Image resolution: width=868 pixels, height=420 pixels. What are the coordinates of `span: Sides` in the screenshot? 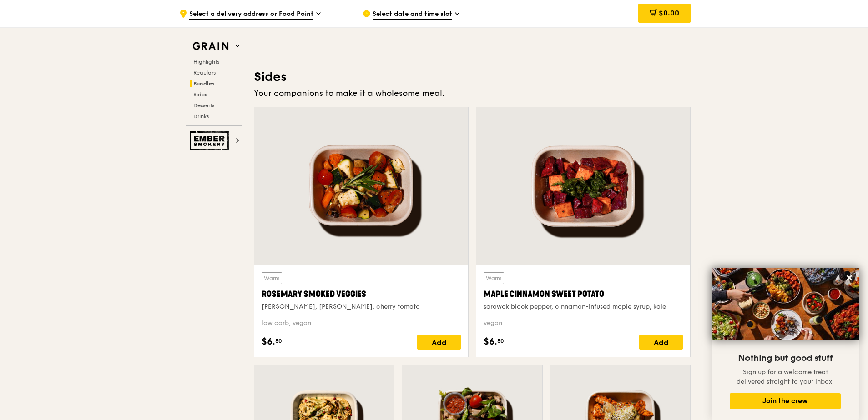 It's located at (200, 94).